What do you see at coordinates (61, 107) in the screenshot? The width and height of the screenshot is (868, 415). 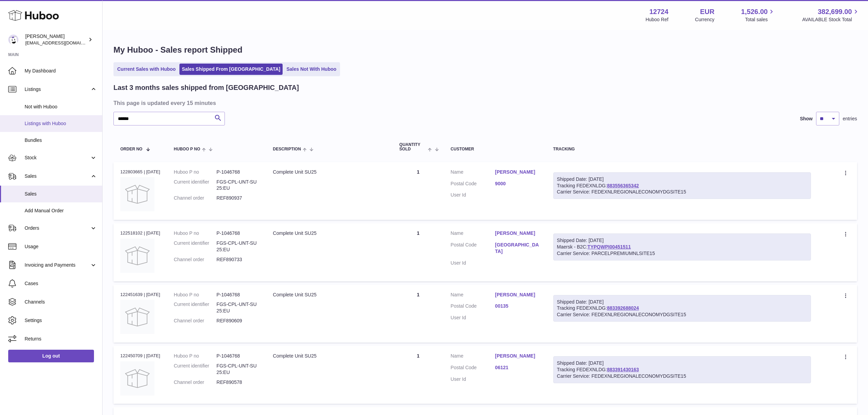 I see `span: Not with Huboo` at bounding box center [61, 107].